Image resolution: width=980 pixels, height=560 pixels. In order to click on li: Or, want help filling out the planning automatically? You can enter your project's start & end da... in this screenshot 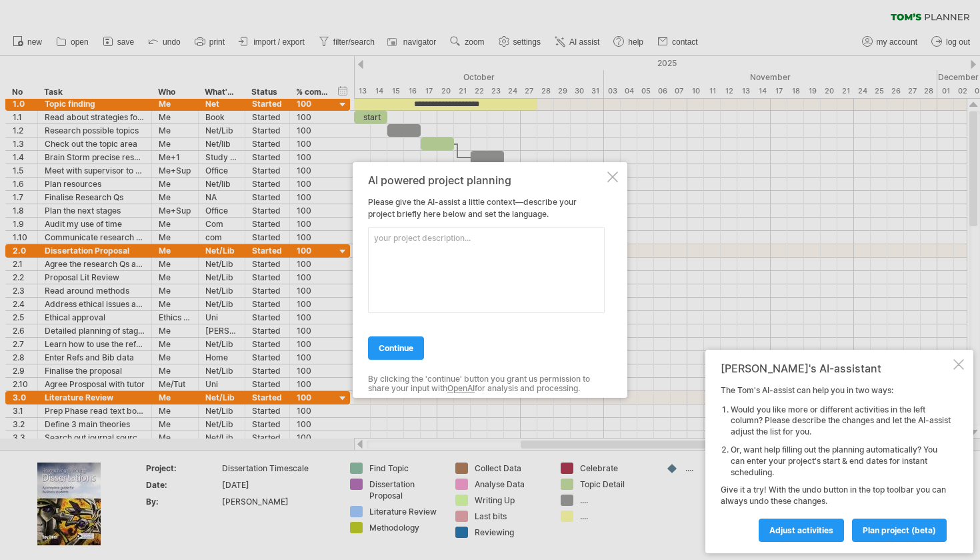, I will do `click(840, 461)`.